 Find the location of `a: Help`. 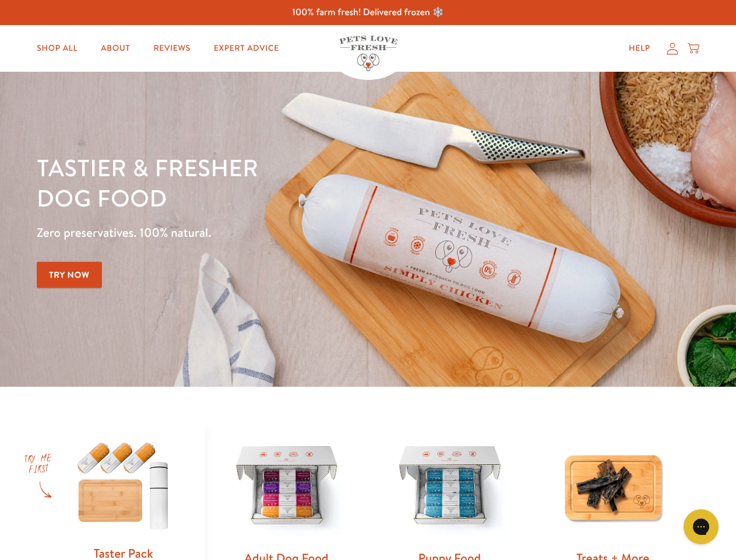

a: Help is located at coordinates (640, 48).